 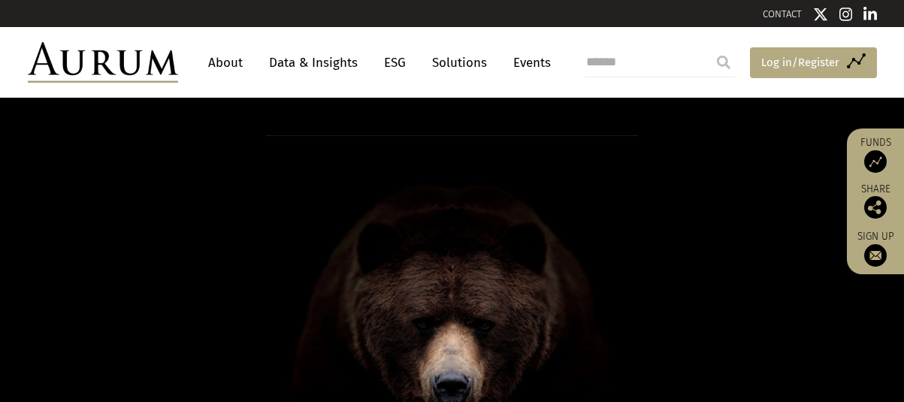 I want to click on a: About, so click(x=225, y=62).